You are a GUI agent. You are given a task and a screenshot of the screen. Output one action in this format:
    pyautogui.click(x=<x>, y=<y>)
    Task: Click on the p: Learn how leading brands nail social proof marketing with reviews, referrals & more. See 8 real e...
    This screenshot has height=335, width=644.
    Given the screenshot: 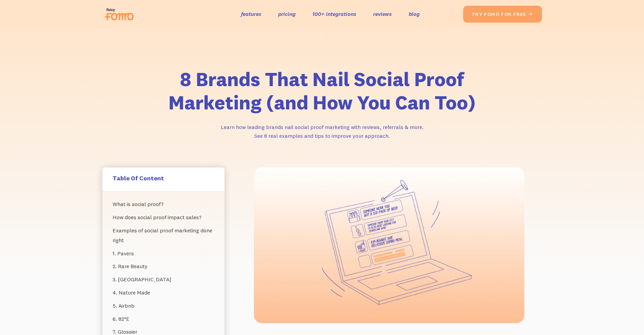 What is the action you would take?
    pyautogui.click(x=322, y=132)
    